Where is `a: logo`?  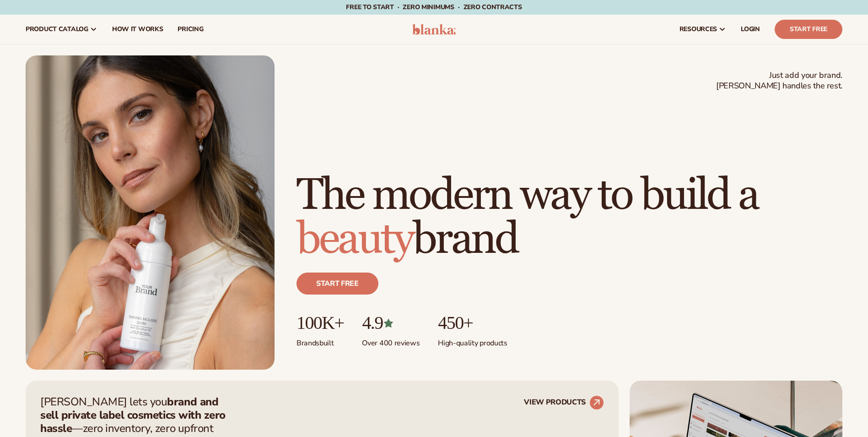 a: logo is located at coordinates (434, 29).